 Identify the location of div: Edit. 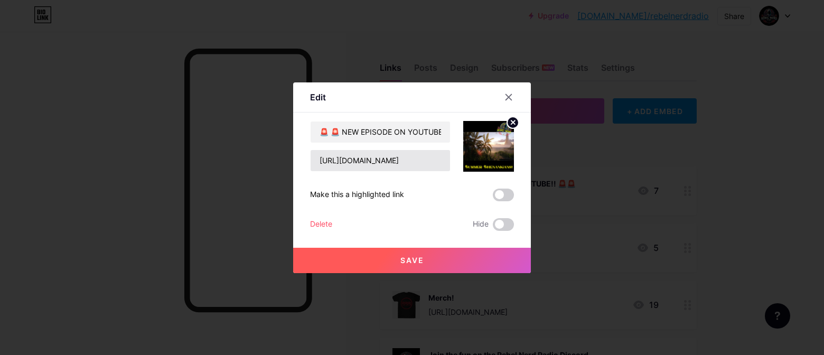
(318, 97).